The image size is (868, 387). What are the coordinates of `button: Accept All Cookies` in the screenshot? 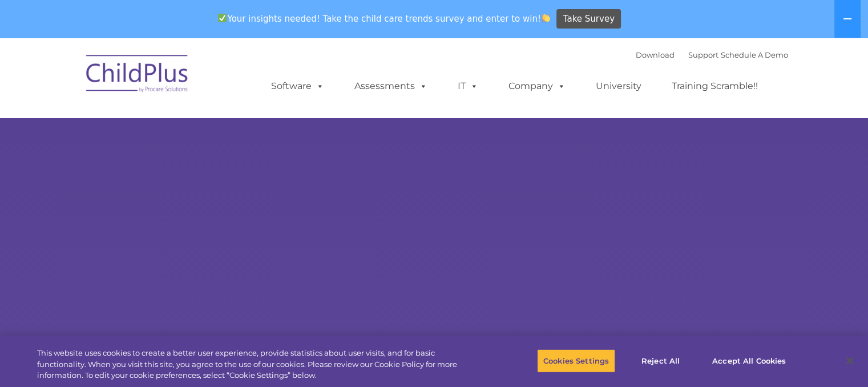 It's located at (749, 361).